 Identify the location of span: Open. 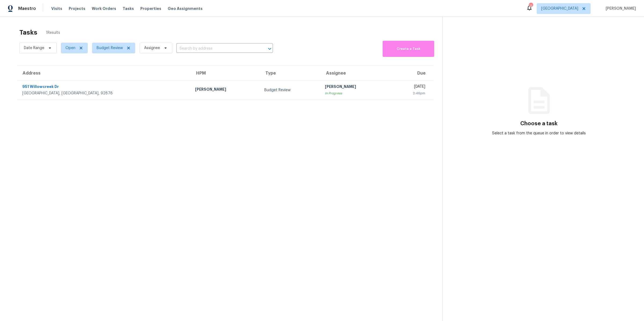
(71, 48).